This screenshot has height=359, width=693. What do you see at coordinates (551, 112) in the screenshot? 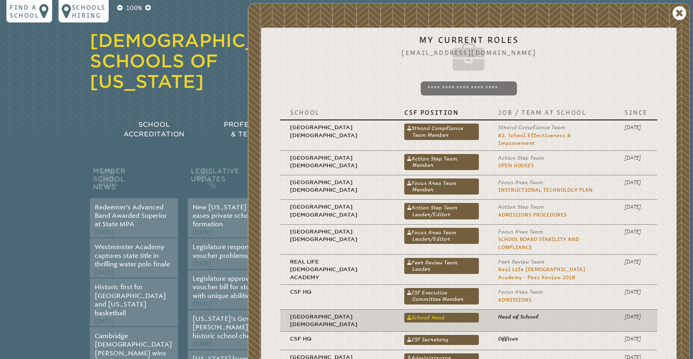
I see `p: Job / Team at School` at bounding box center [551, 112].